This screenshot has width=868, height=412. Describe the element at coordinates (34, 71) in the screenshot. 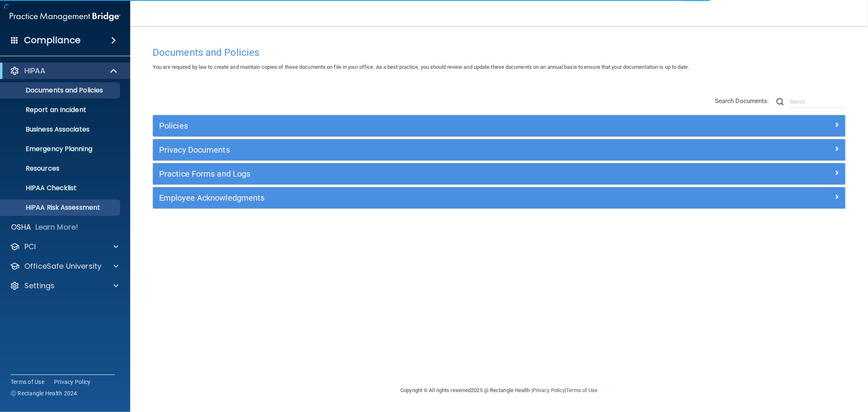

I see `p: HIPAA` at that location.